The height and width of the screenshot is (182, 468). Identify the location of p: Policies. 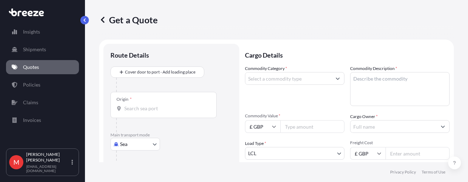
(31, 85).